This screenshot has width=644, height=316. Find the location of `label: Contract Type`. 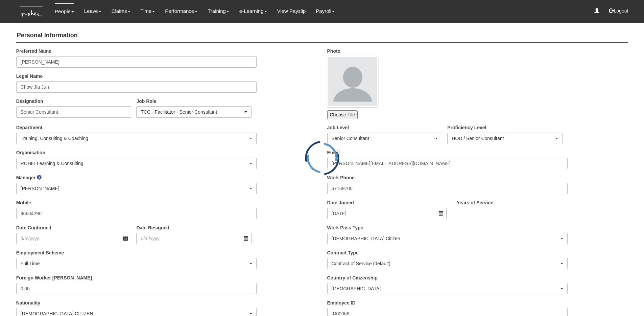

label: Contract Type is located at coordinates (343, 253).